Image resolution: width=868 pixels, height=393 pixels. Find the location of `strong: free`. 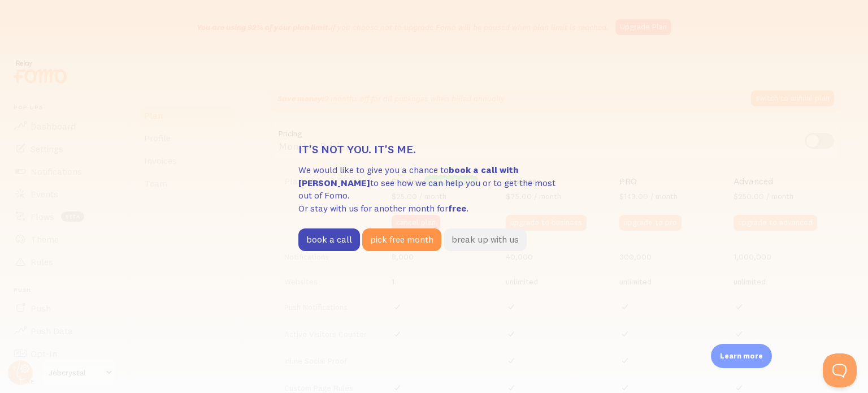

strong: free is located at coordinates (458, 208).